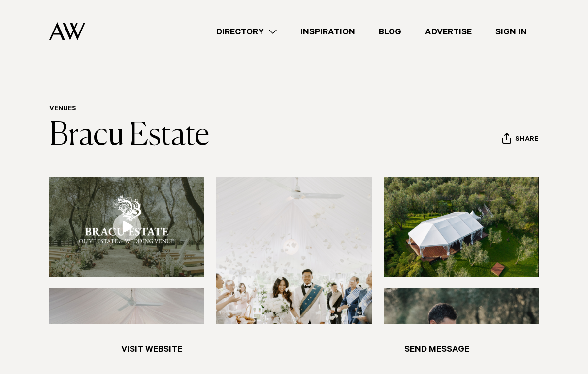 The width and height of the screenshot is (588, 374). Describe the element at coordinates (129, 136) in the screenshot. I see `a: Bracu Estate` at that location.